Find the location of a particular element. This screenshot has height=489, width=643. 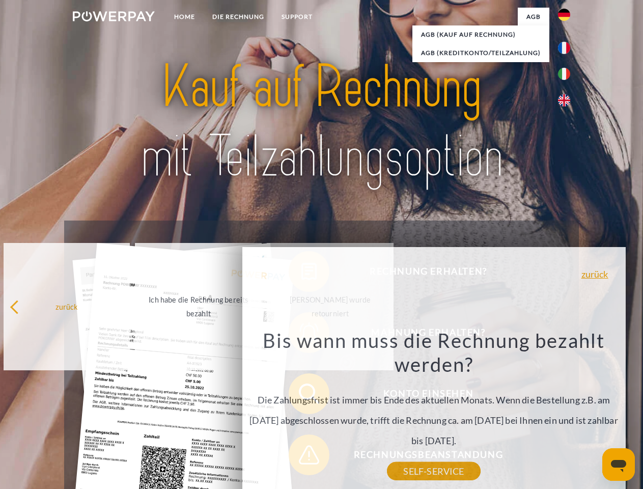

a: DIE RECHNUNG is located at coordinates (238, 17).